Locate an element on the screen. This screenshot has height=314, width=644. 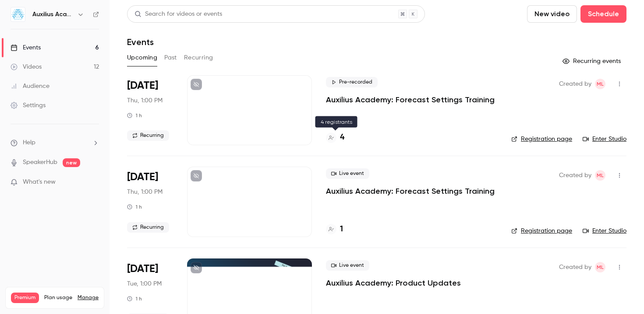
a: 4 is located at coordinates (335, 138).